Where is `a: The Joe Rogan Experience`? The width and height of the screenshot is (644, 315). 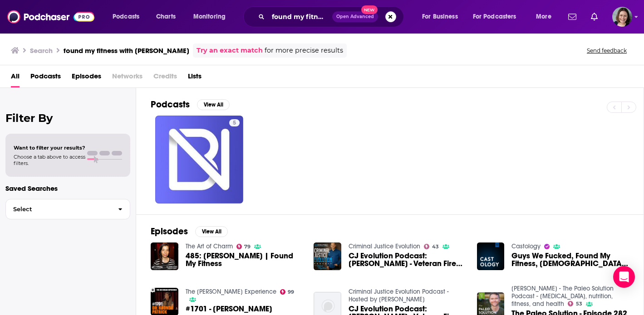 a: The Joe Rogan Experience is located at coordinates (231, 292).